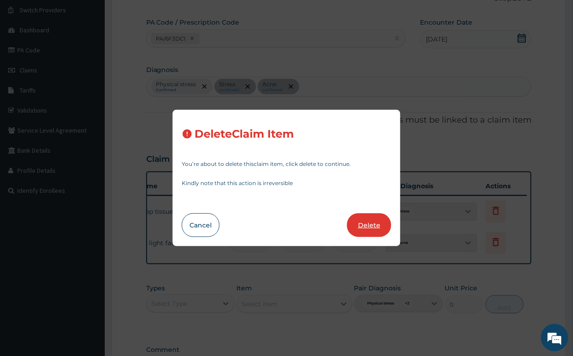 The width and height of the screenshot is (573, 356). I want to click on button: Cancel, so click(200, 225).